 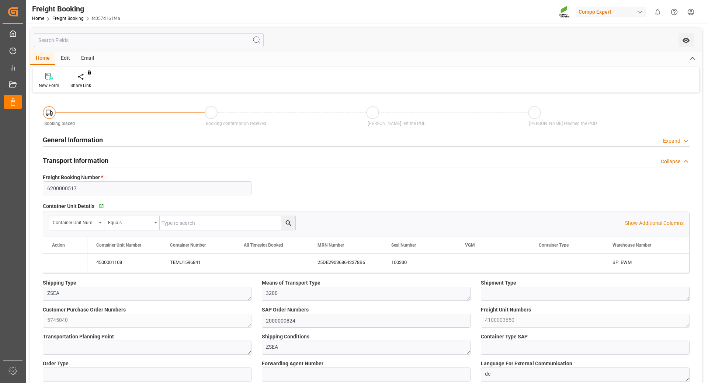 What do you see at coordinates (188, 245) in the screenshot?
I see `span: Container Number` at bounding box center [188, 245].